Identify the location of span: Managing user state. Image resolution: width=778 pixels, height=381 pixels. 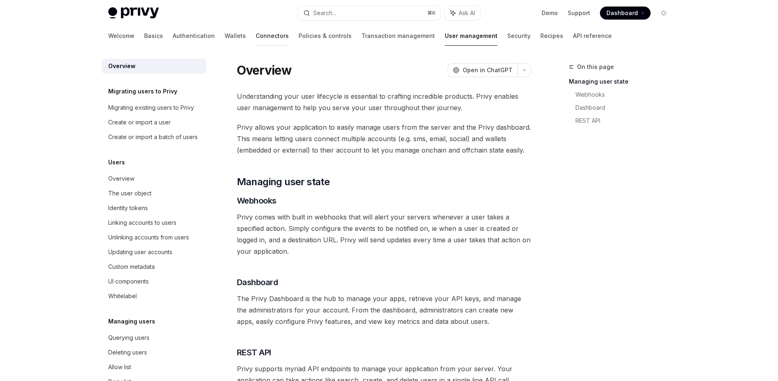
(283, 182).